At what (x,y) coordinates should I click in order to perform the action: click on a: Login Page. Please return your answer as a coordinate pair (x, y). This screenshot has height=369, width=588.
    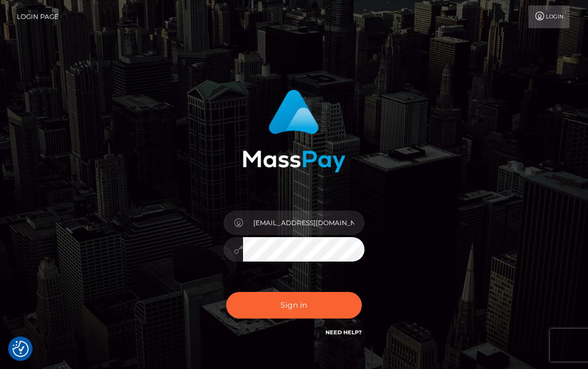
    Looking at the image, I should click on (37, 17).